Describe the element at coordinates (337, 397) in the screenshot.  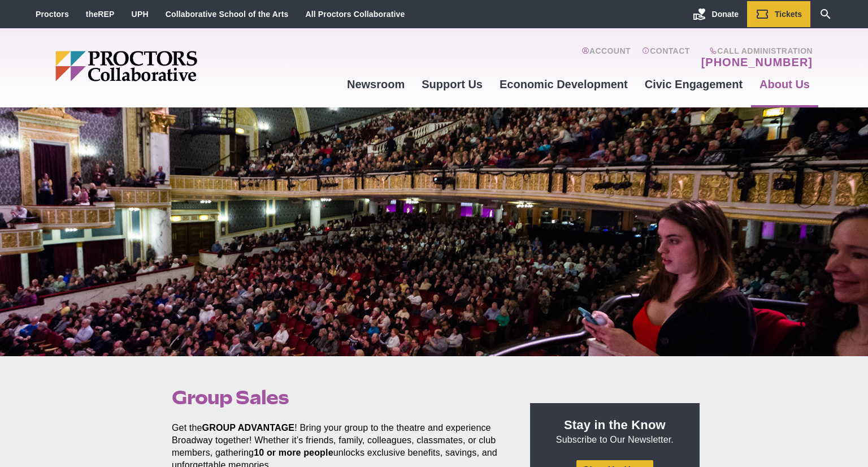
I see `h1: Group Sales` at that location.